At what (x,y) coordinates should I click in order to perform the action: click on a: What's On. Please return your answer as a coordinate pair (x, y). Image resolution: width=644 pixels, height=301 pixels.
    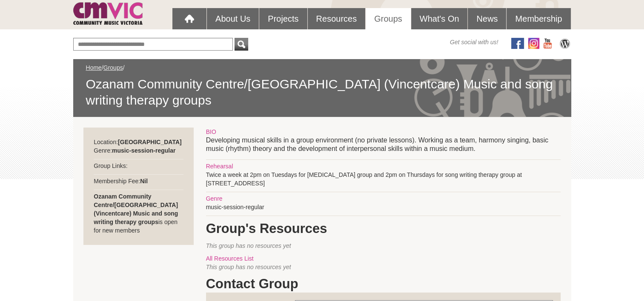
    Looking at the image, I should click on (439, 19).